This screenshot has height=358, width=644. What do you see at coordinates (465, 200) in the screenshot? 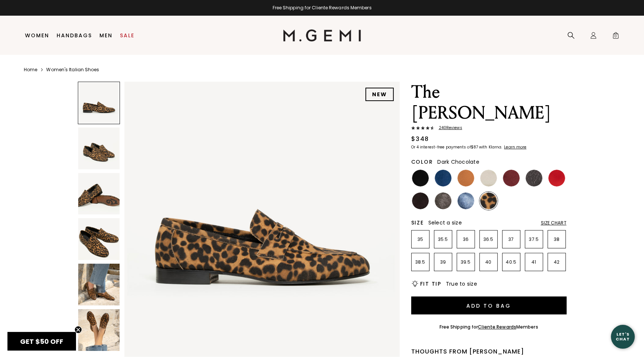
I see `img: Sapphire` at bounding box center [465, 200].